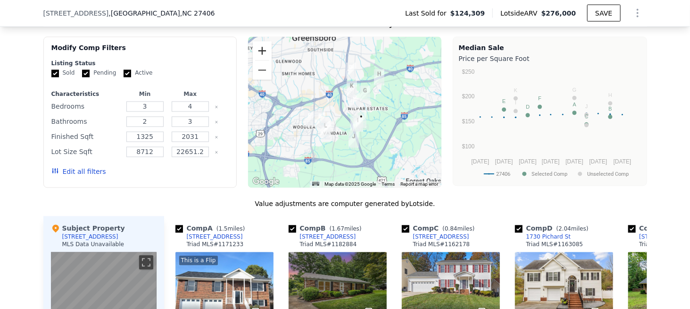  Describe the element at coordinates (442, 244) in the screenshot. I see `div: Triad MLS # 1162178` at that location.